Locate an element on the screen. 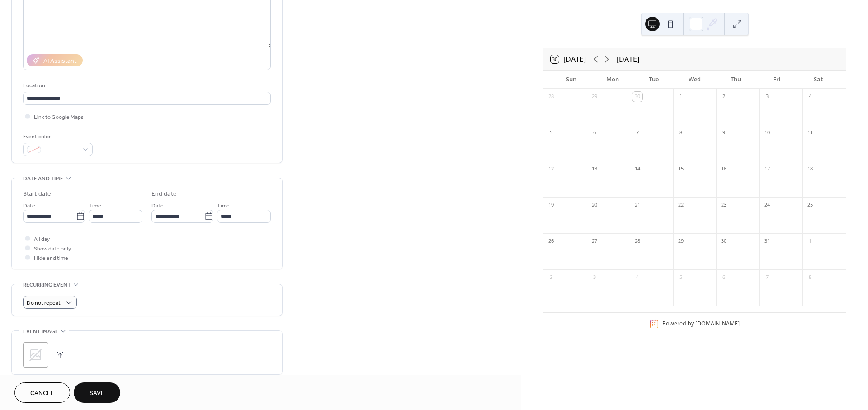 The image size is (868, 410). div: 26 is located at coordinates (551, 242).